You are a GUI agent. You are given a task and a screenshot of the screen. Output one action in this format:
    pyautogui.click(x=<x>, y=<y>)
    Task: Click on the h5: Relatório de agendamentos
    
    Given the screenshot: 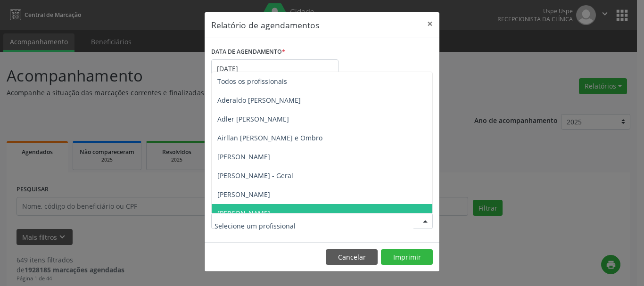 What is the action you would take?
    pyautogui.click(x=265, y=25)
    